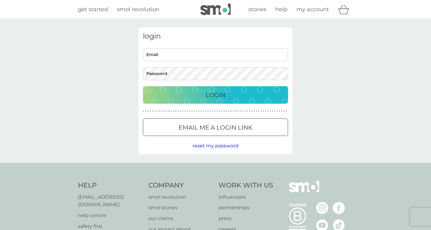  I want to click on a: get started, so click(93, 9).